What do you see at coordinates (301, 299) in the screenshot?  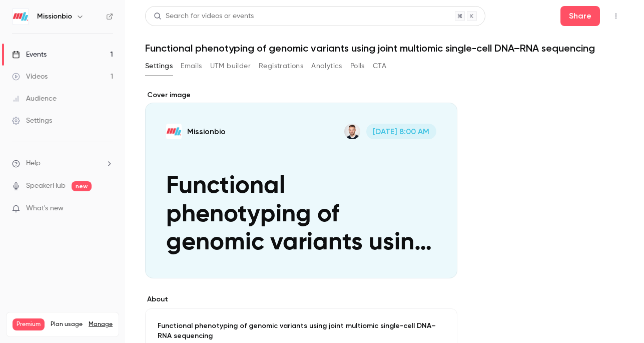 I see `label: About` at bounding box center [301, 299].